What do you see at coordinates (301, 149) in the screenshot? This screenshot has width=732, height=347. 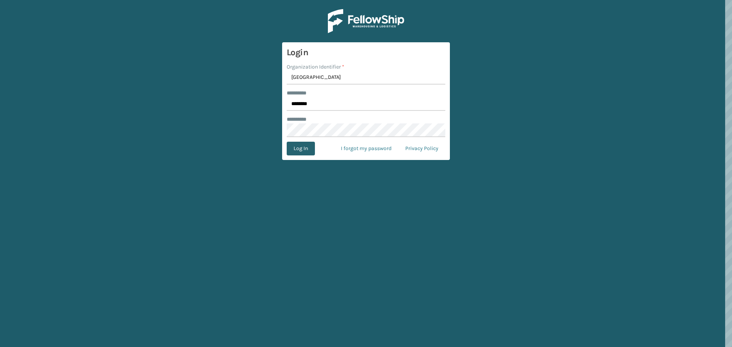 I see `button: Log In` at bounding box center [301, 149].